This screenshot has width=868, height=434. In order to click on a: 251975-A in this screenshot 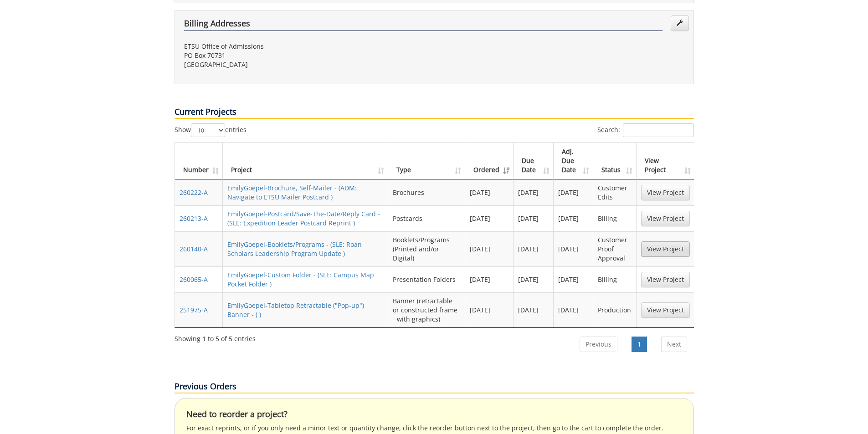, I will do `click(194, 310)`.